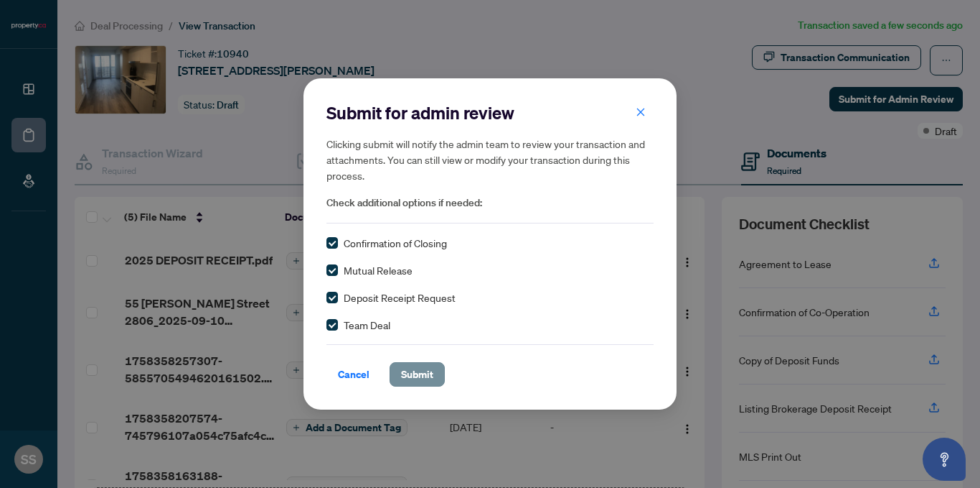 This screenshot has width=980, height=488. What do you see at coordinates (490, 112) in the screenshot?
I see `h2: Submit for admin review` at bounding box center [490, 112].